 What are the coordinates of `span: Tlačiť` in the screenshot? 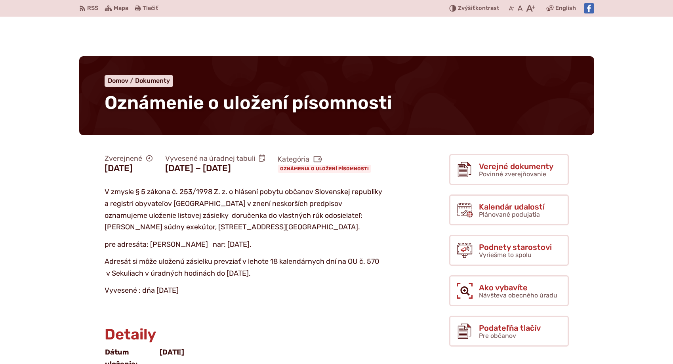 It's located at (150, 8).